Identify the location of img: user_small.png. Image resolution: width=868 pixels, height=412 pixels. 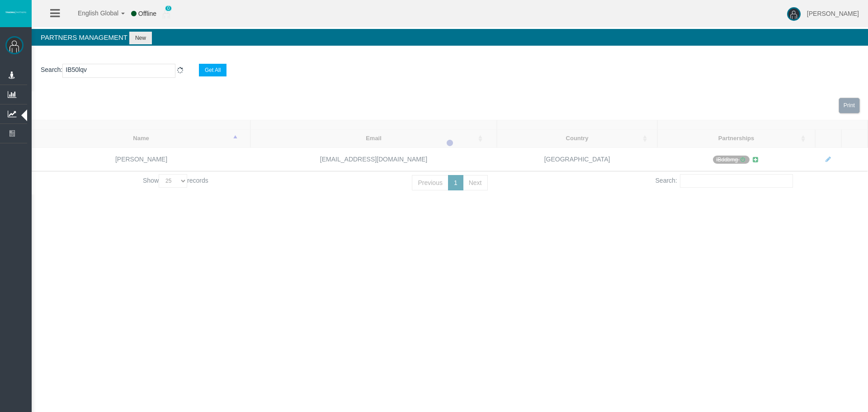
(166, 14).